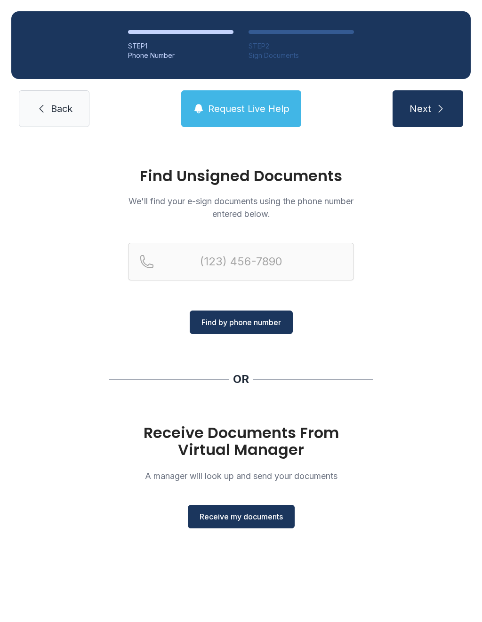  What do you see at coordinates (241, 262) in the screenshot?
I see `input: Reservation phone number` at bounding box center [241, 262].